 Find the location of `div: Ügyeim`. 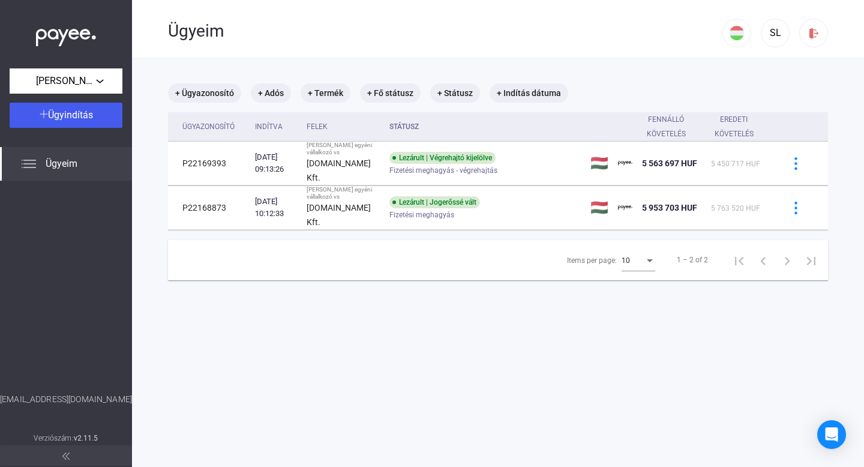

div: Ügyeim is located at coordinates (445, 31).